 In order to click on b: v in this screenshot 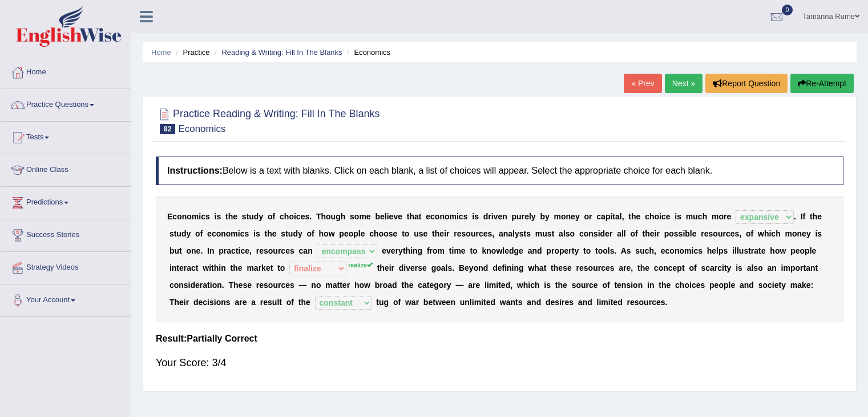, I will do `click(389, 251)`.